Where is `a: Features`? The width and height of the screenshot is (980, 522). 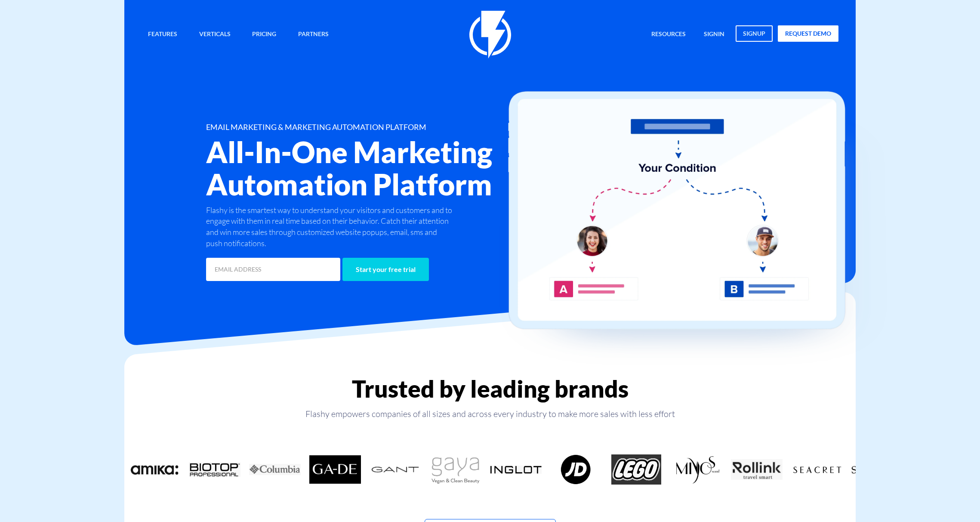
a: Features is located at coordinates (163, 34).